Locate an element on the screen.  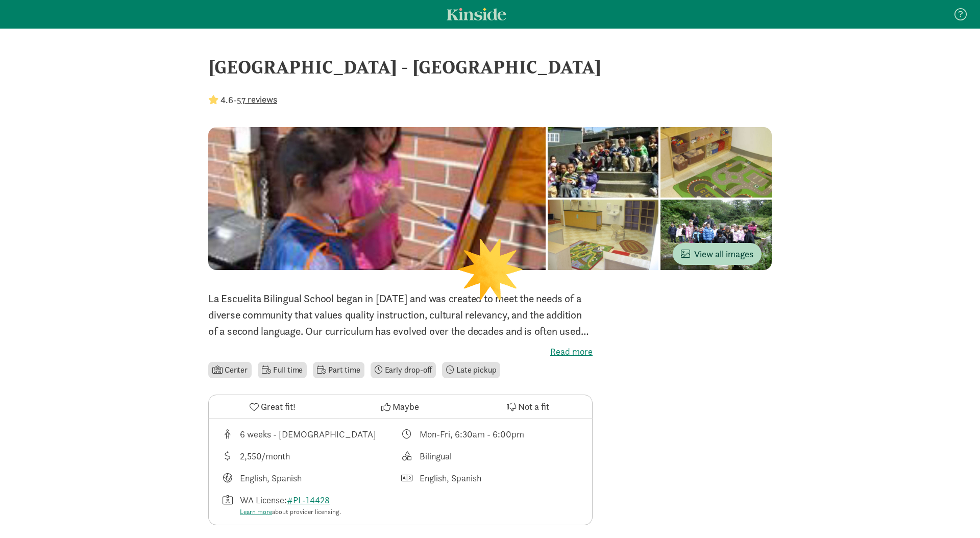
span: Great fit! is located at coordinates (278, 406).